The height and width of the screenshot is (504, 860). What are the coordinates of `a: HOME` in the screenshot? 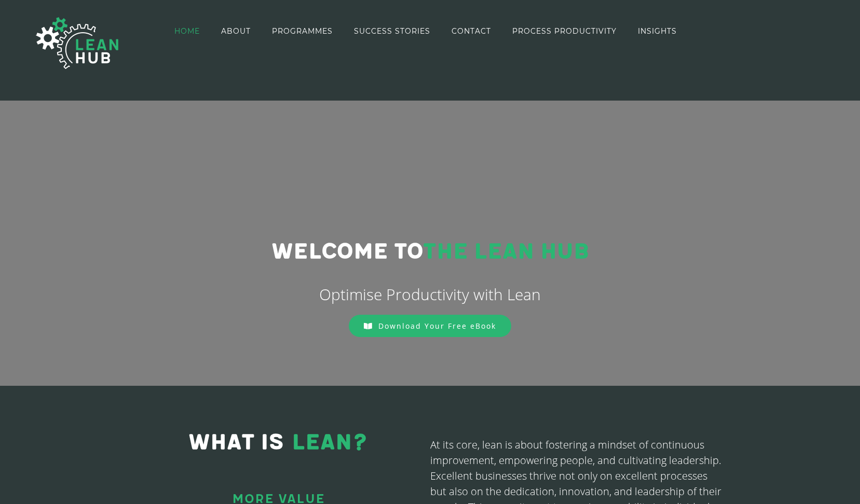 It's located at (187, 31).